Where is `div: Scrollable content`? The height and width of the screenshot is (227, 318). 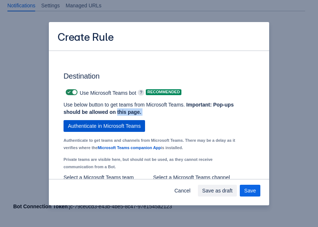
div: Scrollable content is located at coordinates (159, 115).